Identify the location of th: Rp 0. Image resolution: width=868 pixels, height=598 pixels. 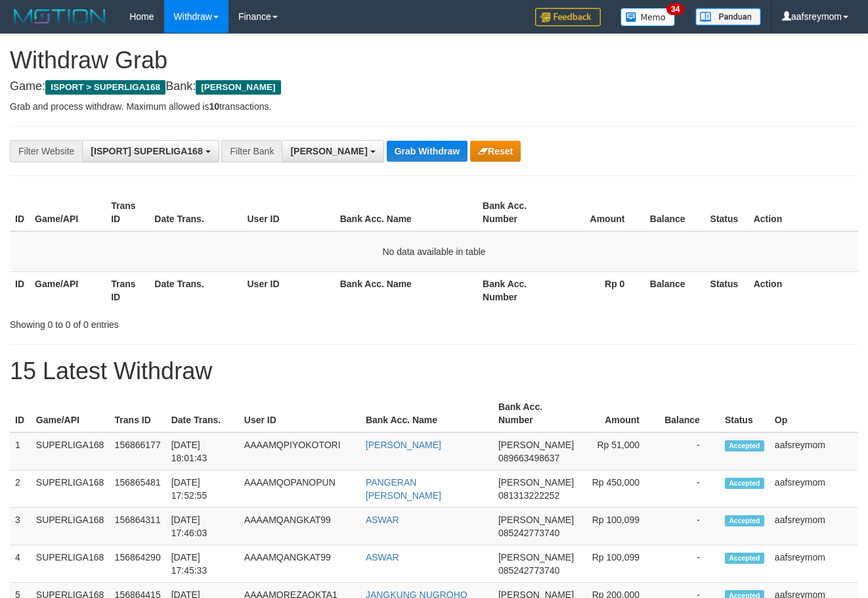
(598, 289).